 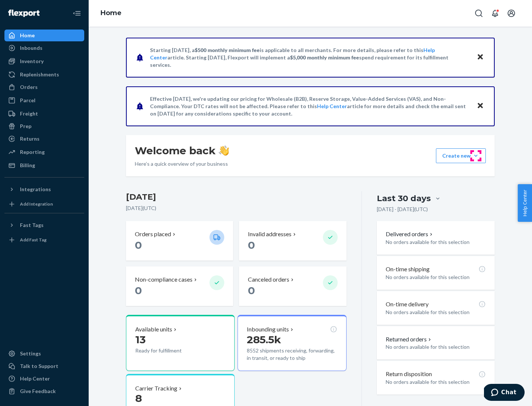 I want to click on div: Home, so click(x=28, y=35).